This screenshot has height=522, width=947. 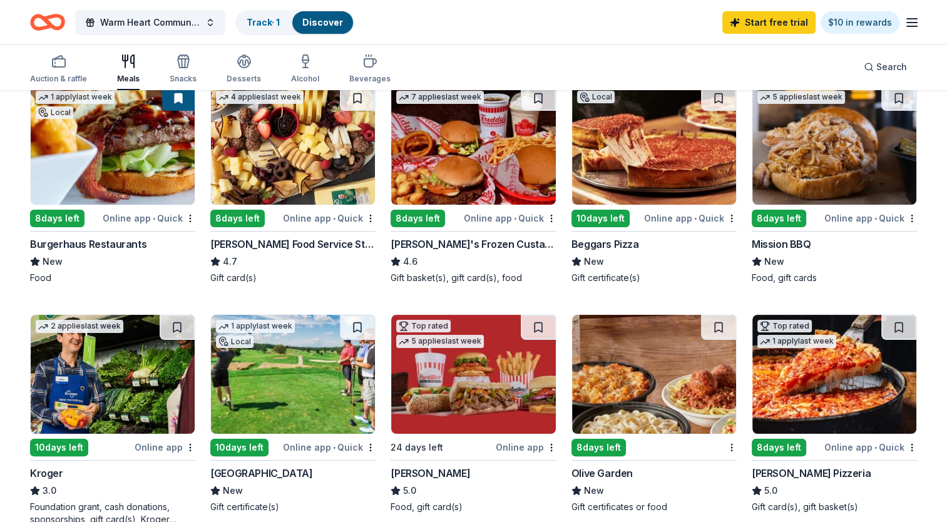 I want to click on button: Track· 1Discover, so click(x=295, y=23).